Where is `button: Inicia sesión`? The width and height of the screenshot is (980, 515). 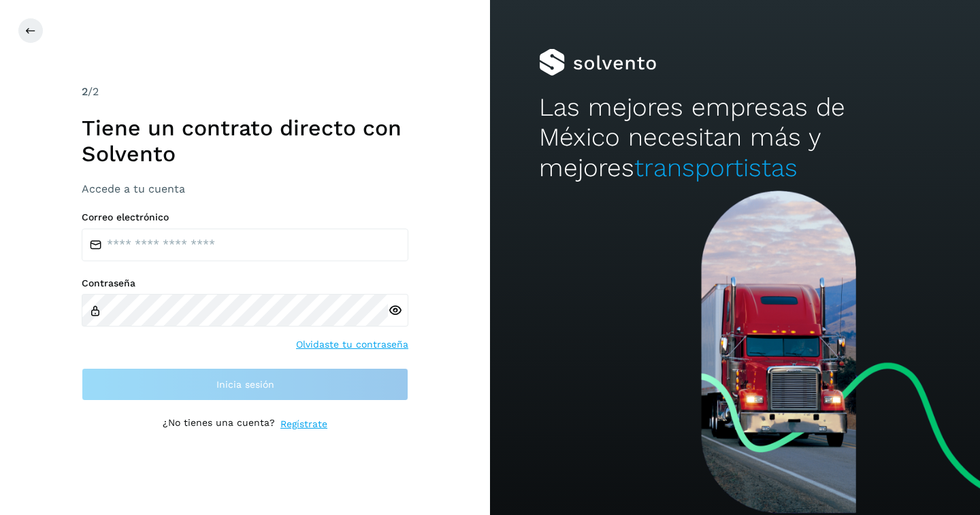 button: Inicia sesión is located at coordinates (245, 384).